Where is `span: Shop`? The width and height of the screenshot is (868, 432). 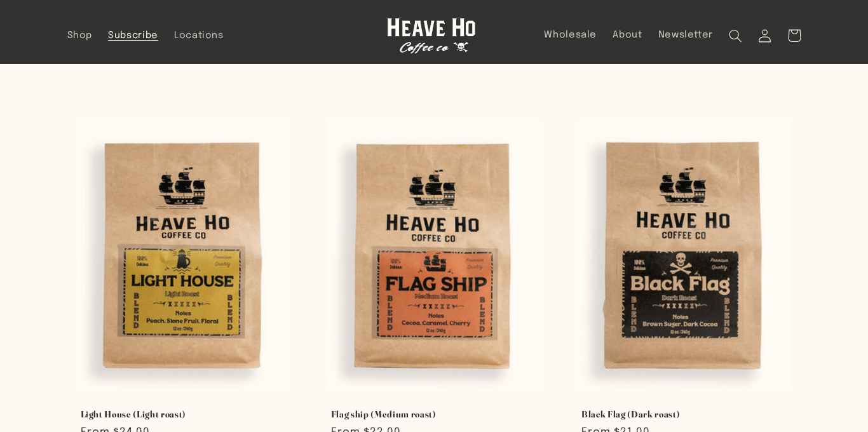 span: Shop is located at coordinates (80, 36).